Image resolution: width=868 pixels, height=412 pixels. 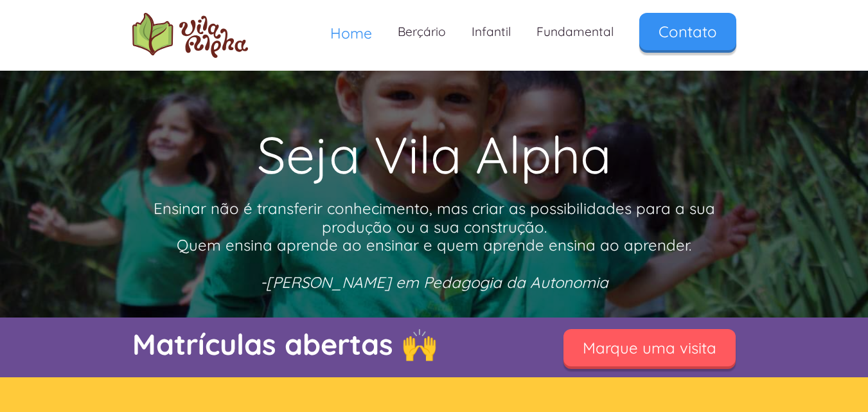 What do you see at coordinates (191, 35) in the screenshot?
I see `a: home` at bounding box center [191, 35].